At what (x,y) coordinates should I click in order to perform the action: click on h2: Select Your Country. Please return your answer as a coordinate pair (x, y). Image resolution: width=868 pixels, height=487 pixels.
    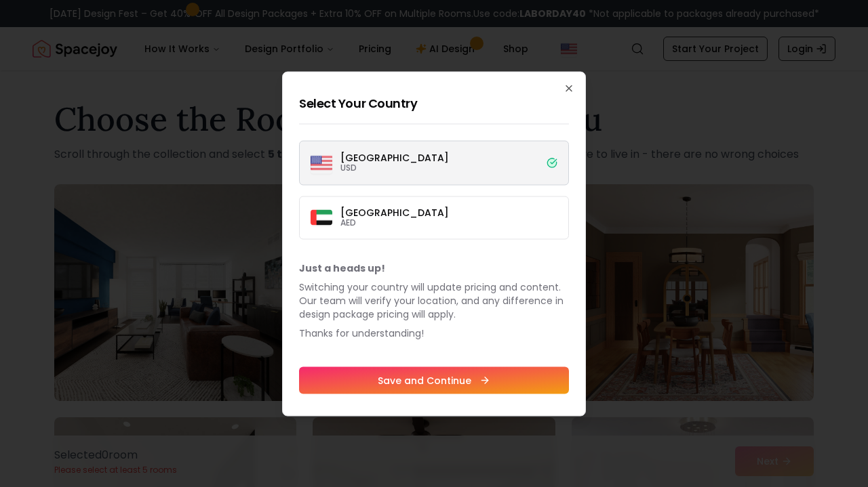
    Looking at the image, I should click on (434, 103).